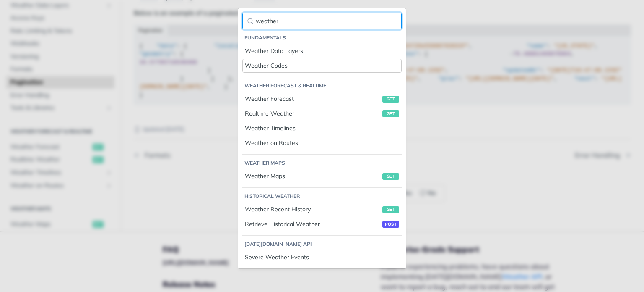  I want to click on a: Weather Data Layers, so click(322, 51).